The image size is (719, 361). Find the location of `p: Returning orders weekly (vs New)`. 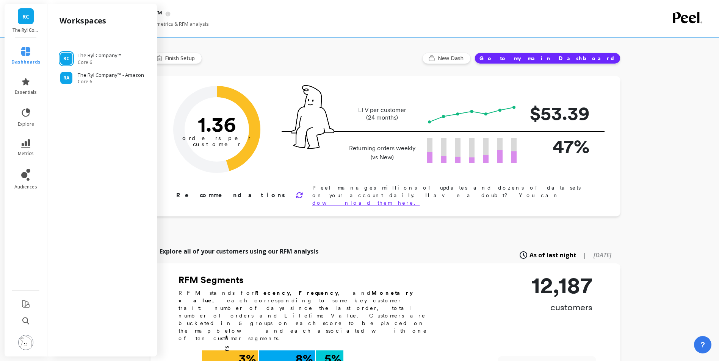

p: Returning orders weekly (vs New) is located at coordinates (382, 153).